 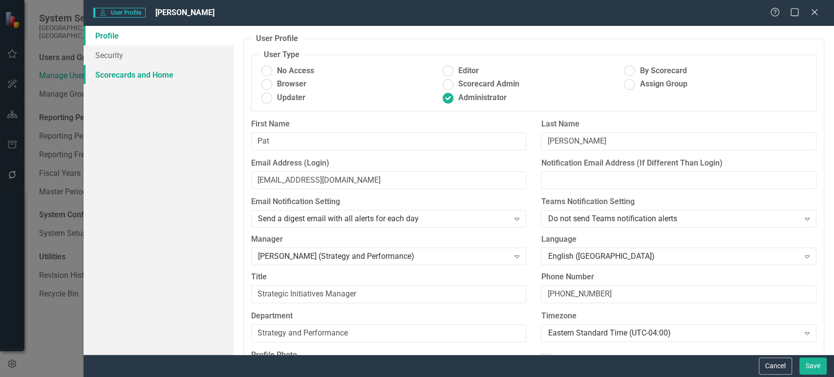 What do you see at coordinates (389, 124) in the screenshot?
I see `label: First Name` at bounding box center [389, 124].